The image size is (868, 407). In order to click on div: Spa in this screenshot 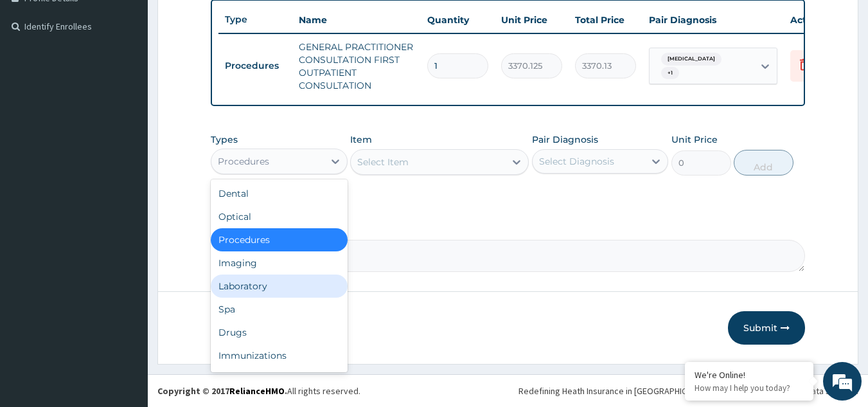, I will do `click(279, 309)`.